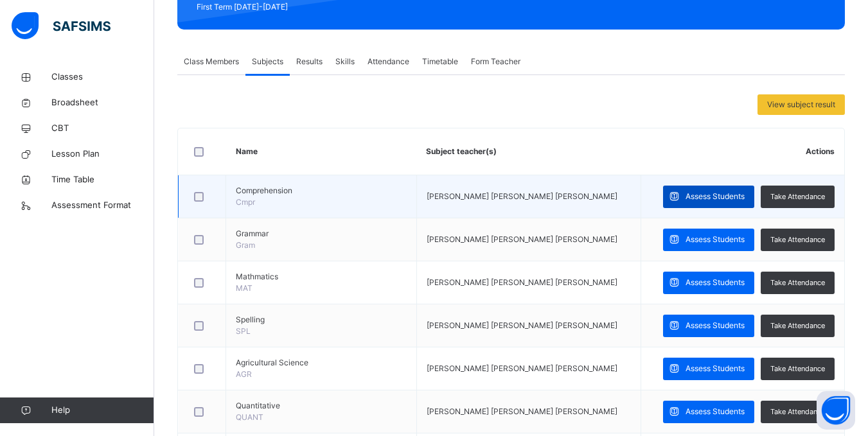 The width and height of the screenshot is (868, 436). I want to click on span: Results, so click(309, 62).